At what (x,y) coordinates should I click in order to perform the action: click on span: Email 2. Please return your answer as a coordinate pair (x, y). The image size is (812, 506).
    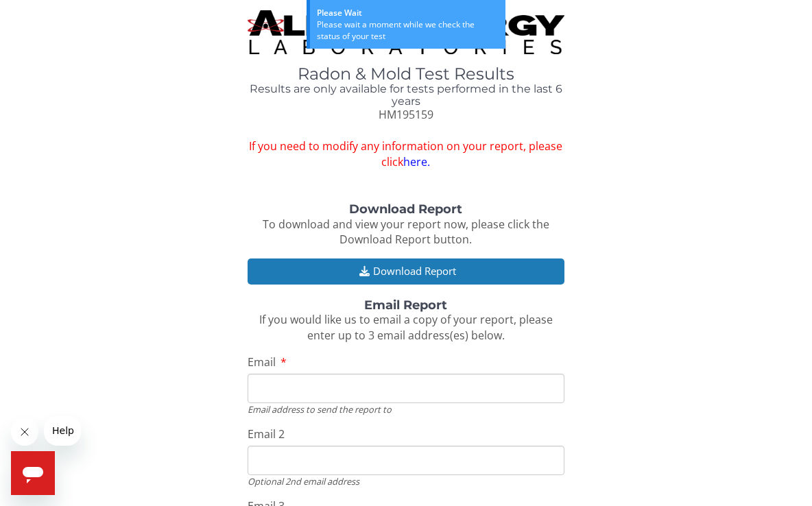
    Looking at the image, I should click on (266, 434).